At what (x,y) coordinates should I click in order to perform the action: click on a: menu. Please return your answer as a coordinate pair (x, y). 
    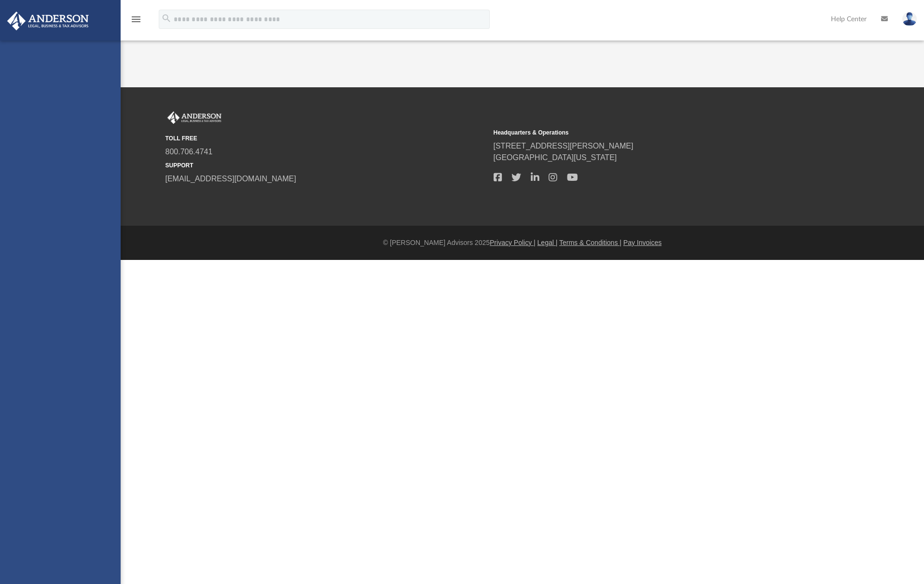
    Looking at the image, I should click on (136, 22).